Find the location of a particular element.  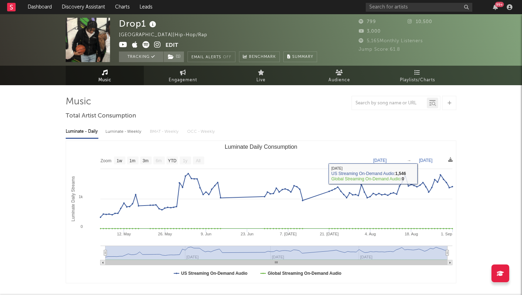

text: 1w is located at coordinates (120, 161).